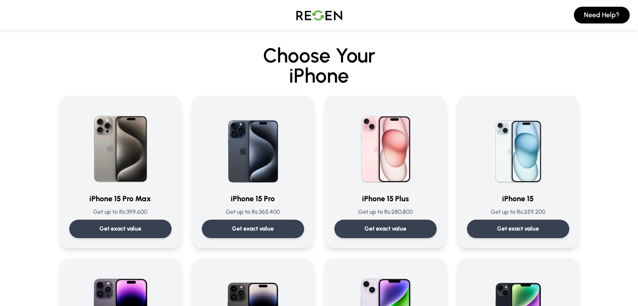 The height and width of the screenshot is (306, 638). What do you see at coordinates (120, 146) in the screenshot?
I see `img: iPhone 15 Pro Max` at bounding box center [120, 146].